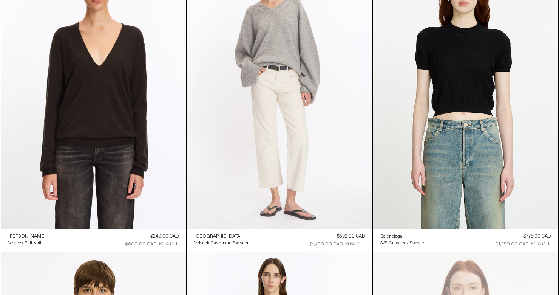 The image size is (559, 295). What do you see at coordinates (27, 243) in the screenshot?
I see `a: V-Neck Pull Knit` at bounding box center [27, 243].